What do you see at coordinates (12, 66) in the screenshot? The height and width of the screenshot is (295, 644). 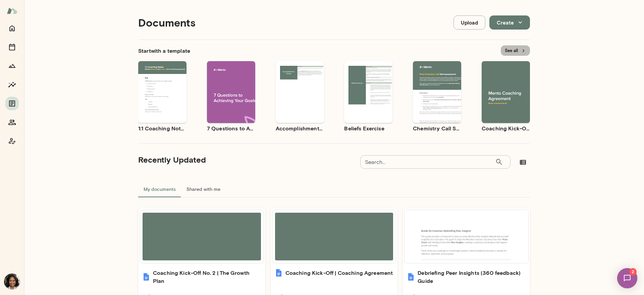 I see `button: Growth Plan` at bounding box center [12, 66].